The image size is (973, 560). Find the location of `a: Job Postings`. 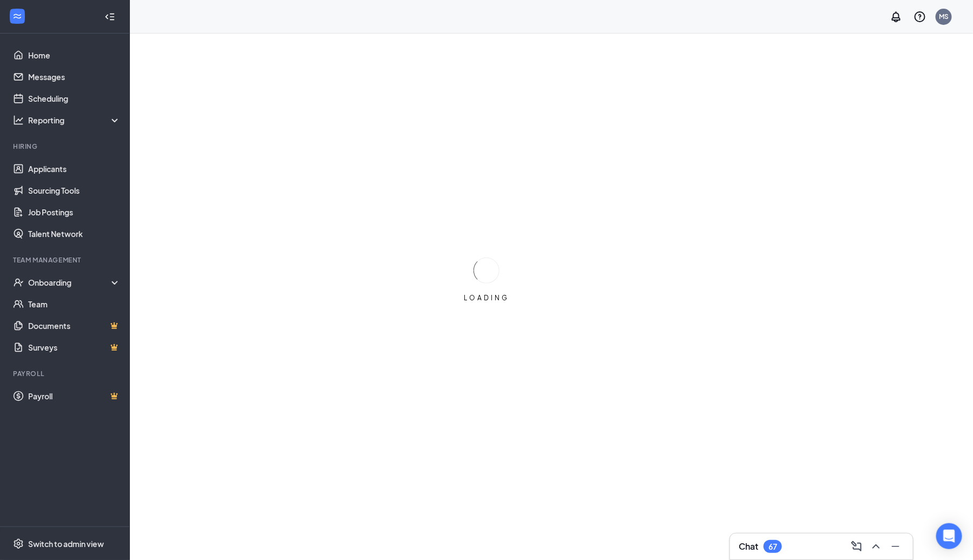

a: Job Postings is located at coordinates (74, 212).